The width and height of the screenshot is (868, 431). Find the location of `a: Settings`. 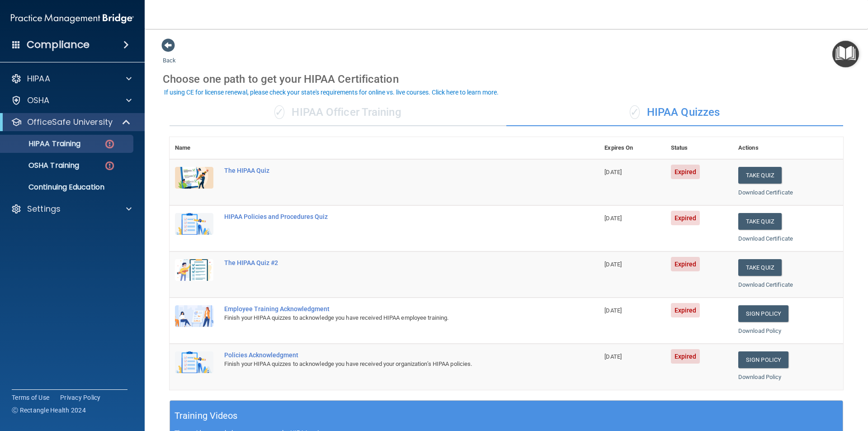

a: Settings is located at coordinates (71, 209).